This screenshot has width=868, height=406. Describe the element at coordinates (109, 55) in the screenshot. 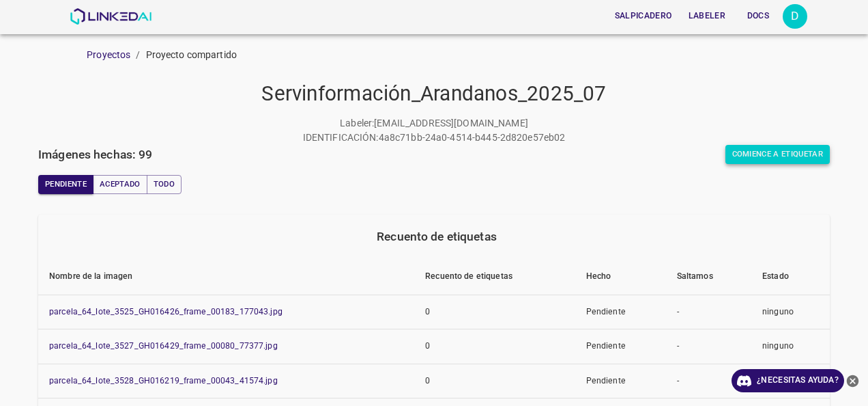

I see `a: Proyectos` at that location.